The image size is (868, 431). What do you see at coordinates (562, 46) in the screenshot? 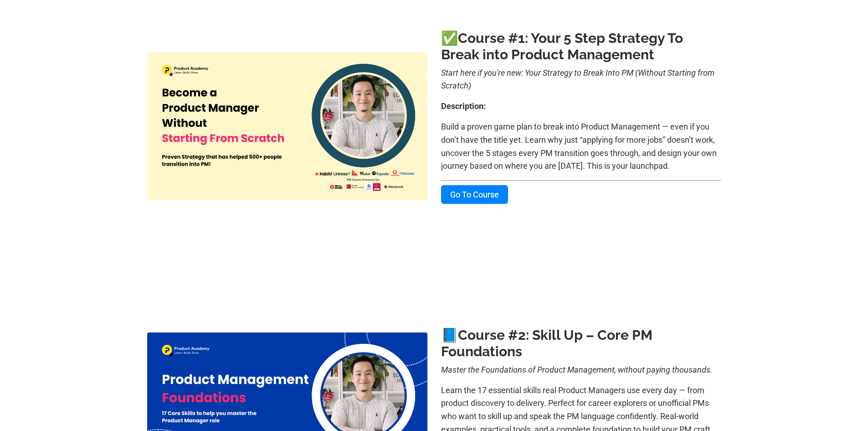
I see `b: 1: Your 5 Step Strategy To Break into Product Management` at bounding box center [562, 46].